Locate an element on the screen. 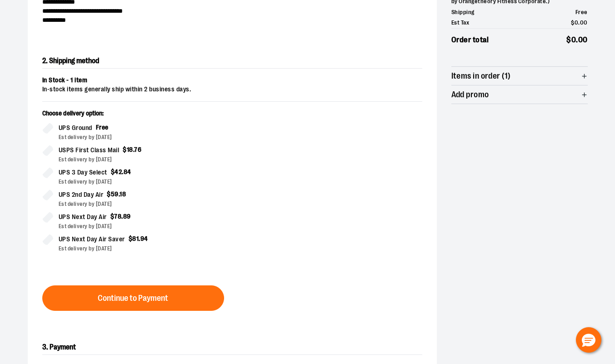 Image resolution: width=615 pixels, height=364 pixels. span: UPS 3 Day Select is located at coordinates (83, 172).